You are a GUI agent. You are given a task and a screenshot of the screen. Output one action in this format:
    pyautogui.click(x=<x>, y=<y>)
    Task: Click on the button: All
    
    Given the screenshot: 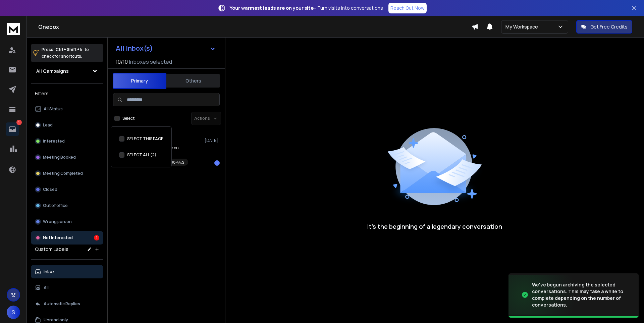 What is the action you would take?
    pyautogui.click(x=67, y=288)
    